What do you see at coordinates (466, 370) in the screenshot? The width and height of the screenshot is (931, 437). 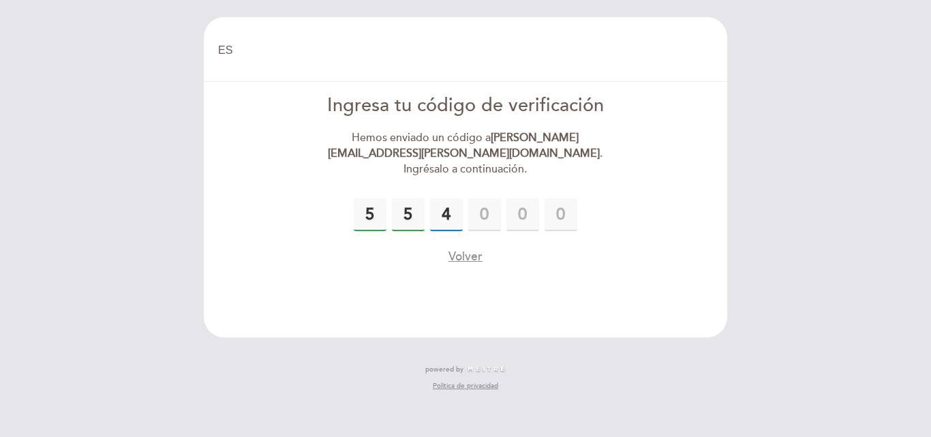 I see `a: powered by` at bounding box center [466, 370].